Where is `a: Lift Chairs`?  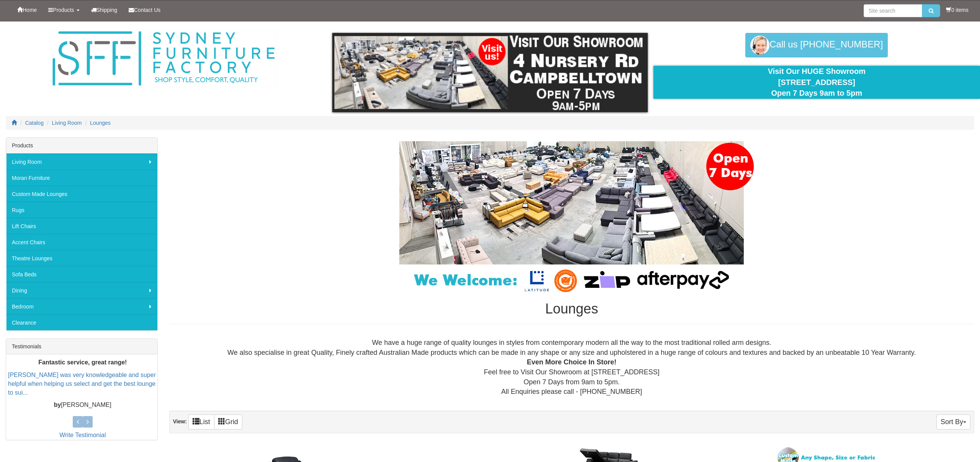 a: Lift Chairs is located at coordinates (81, 226).